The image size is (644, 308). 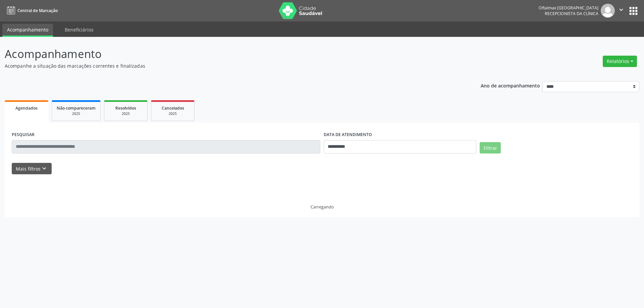 What do you see at coordinates (37, 10) in the screenshot?
I see `span: Central de Marcação` at bounding box center [37, 10].